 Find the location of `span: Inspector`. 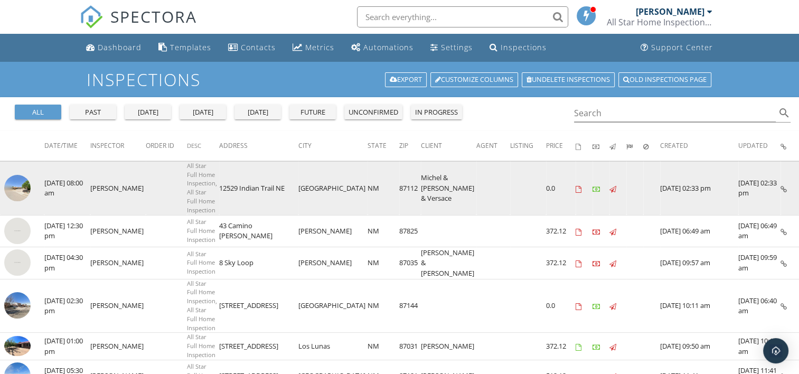

span: Inspector is located at coordinates (107, 145).